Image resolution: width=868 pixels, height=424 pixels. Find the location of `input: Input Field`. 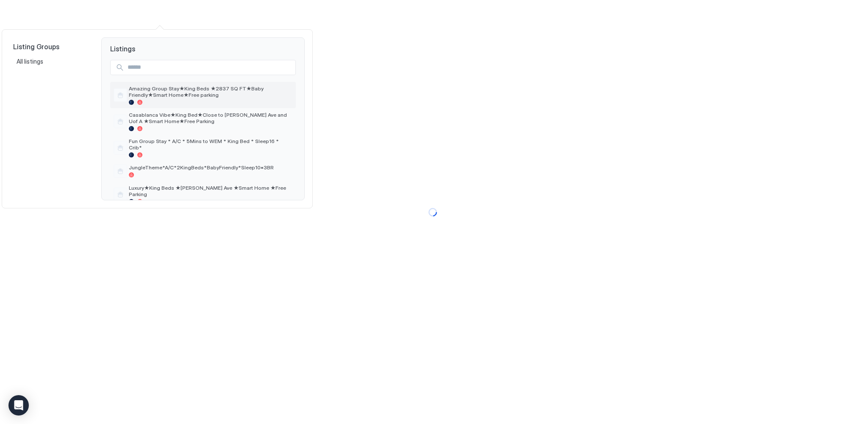

input: Input Field is located at coordinates (210, 68).